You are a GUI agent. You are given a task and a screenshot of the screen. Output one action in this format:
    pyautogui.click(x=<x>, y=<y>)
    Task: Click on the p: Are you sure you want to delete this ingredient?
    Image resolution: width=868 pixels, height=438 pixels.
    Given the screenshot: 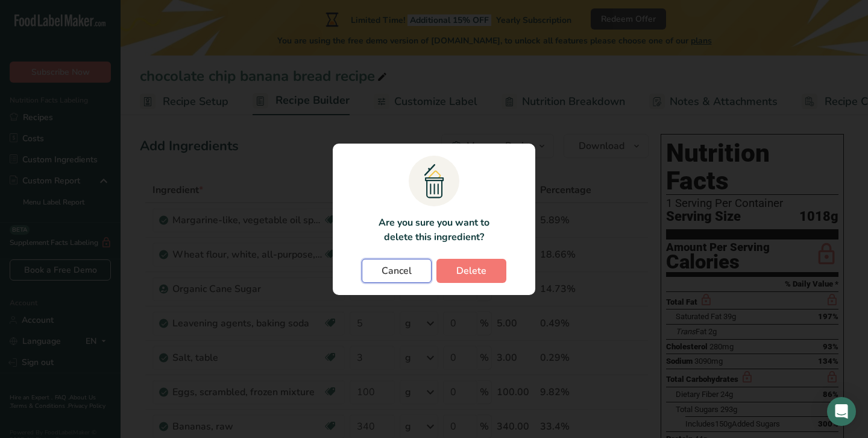 What is the action you would take?
    pyautogui.click(x=434, y=230)
    